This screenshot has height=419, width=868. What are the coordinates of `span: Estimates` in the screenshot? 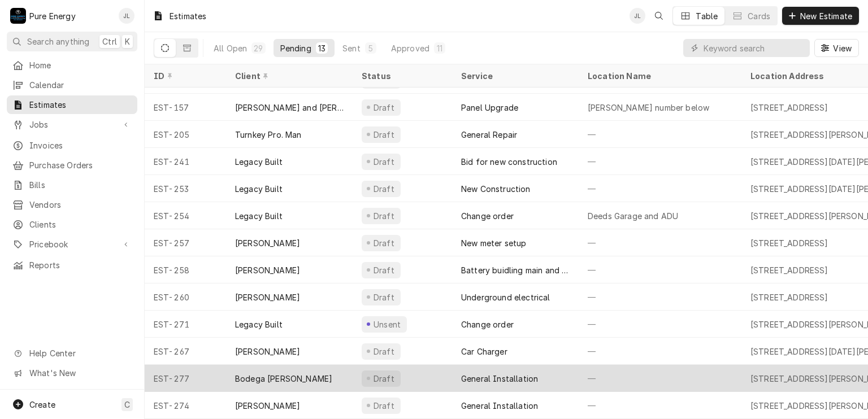 It's located at (81, 105).